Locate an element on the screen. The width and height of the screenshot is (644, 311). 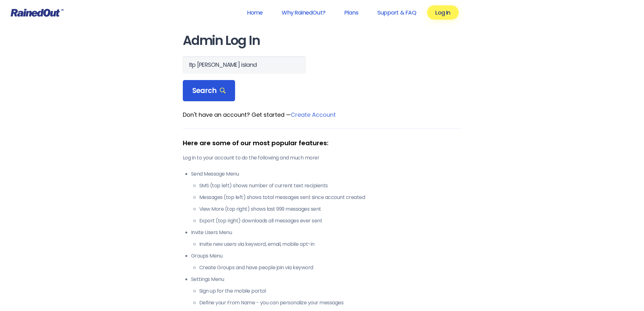
p: Log in to your account to do the following and much more! is located at coordinates (322, 158).